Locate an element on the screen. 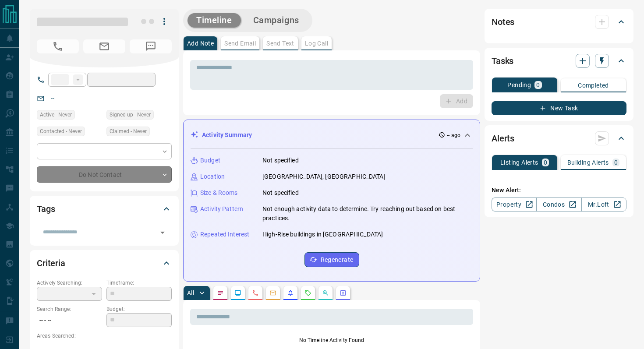 This screenshot has height=349, width=644. h2: Tasks is located at coordinates (502, 61).